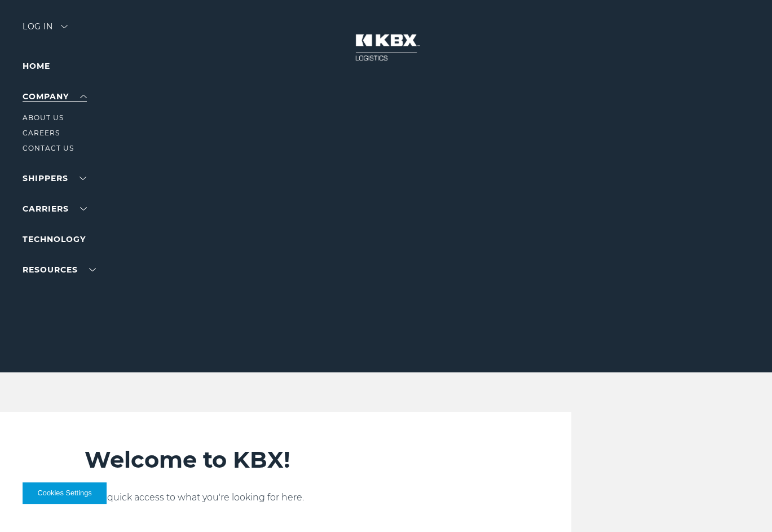 The image size is (772, 532). Describe the element at coordinates (386, 47) in the screenshot. I see `img: kbx logo` at that location.